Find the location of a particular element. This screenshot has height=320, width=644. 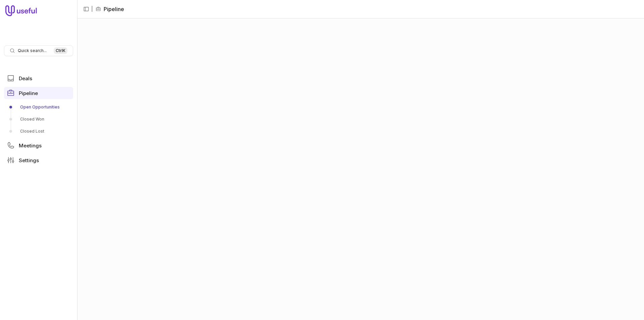

span: Meetings is located at coordinates (30, 145).